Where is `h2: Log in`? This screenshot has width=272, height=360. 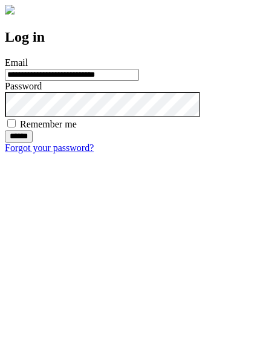
h2: Log in is located at coordinates (136, 37).